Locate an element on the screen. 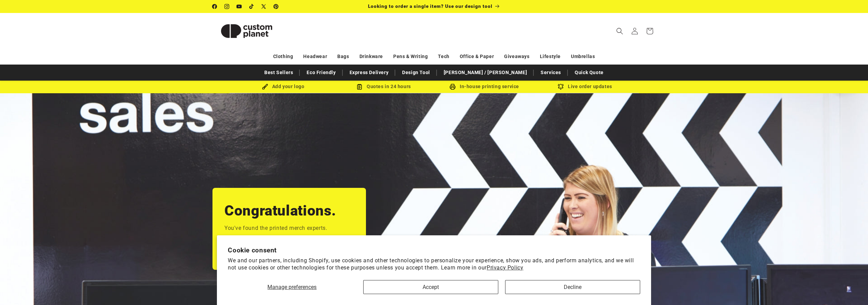 The image size is (868, 305). a: Office & Paper is located at coordinates (477, 57).